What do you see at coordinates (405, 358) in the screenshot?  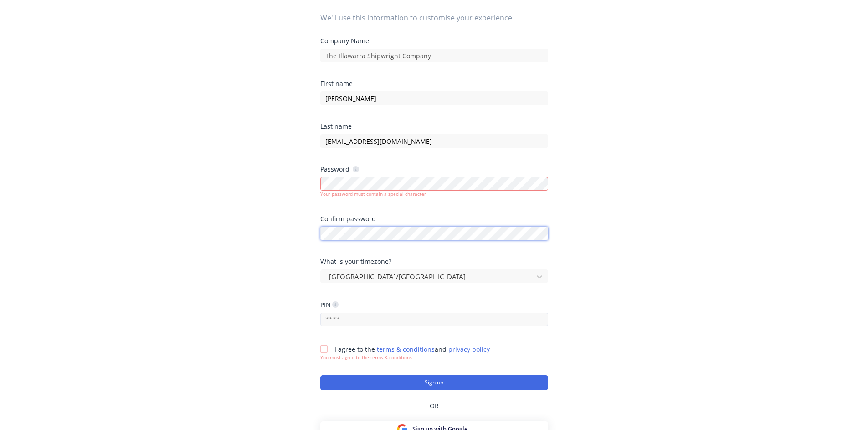 I see `div: You must agree to the terms & conditions` at bounding box center [405, 358].